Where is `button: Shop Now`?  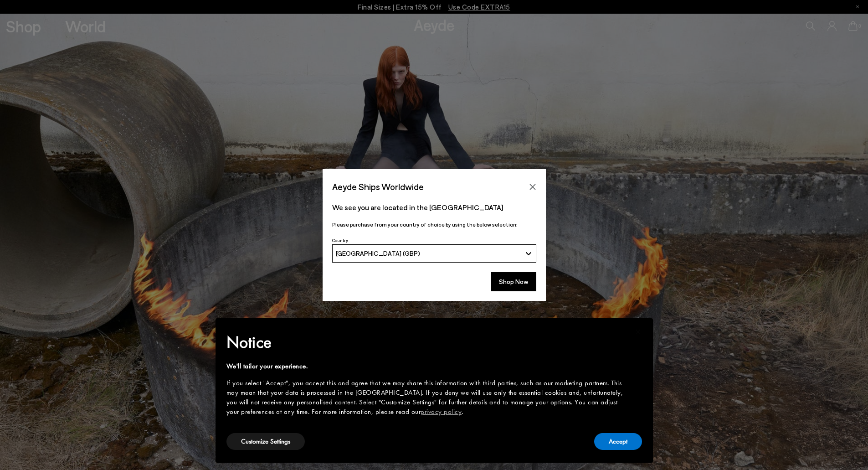
button: Shop Now is located at coordinates (514, 282).